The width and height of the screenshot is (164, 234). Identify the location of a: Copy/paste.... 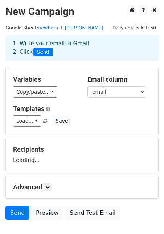
(35, 92).